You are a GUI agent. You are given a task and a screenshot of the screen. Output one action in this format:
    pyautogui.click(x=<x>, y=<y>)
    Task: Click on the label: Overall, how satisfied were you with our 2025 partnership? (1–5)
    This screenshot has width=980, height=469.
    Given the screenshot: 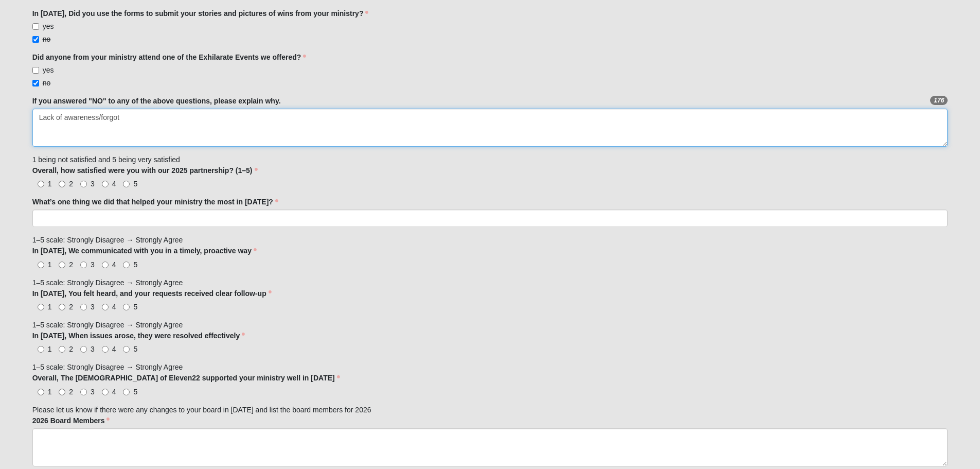 What is the action you would take?
    pyautogui.click(x=145, y=170)
    